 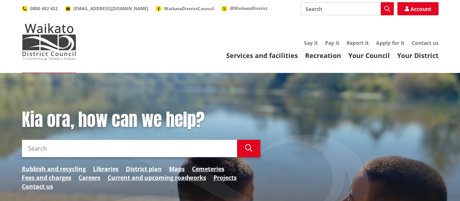 I want to click on a: Recreation, so click(x=323, y=55).